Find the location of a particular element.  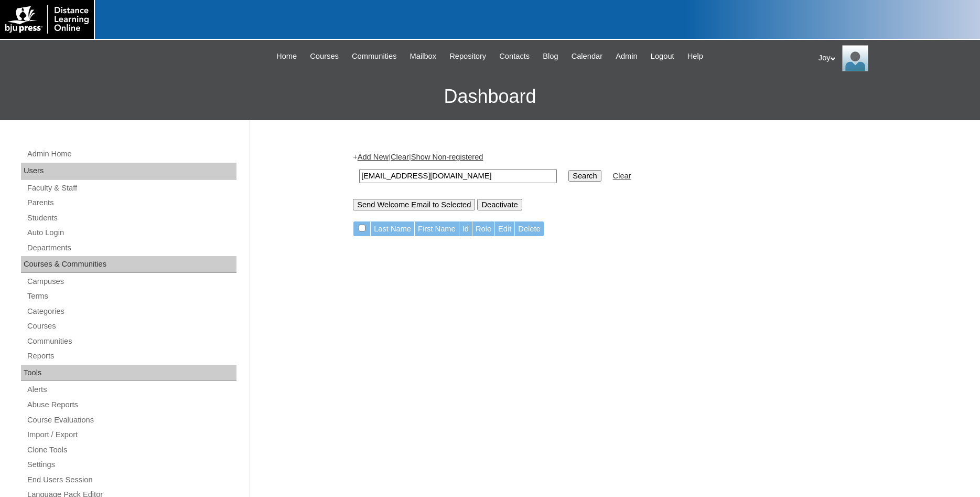

a: Terms is located at coordinates (131, 296).